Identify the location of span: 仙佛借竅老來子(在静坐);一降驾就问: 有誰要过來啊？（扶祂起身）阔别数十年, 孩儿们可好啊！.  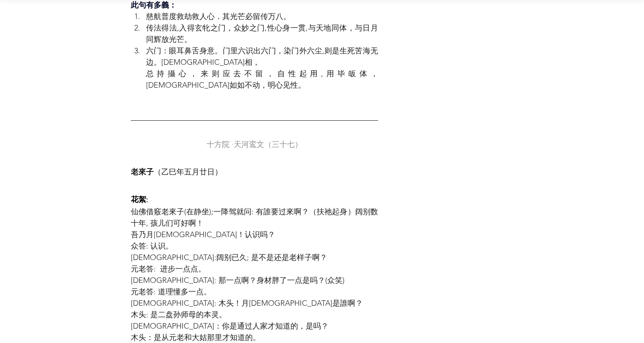
(255, 217).